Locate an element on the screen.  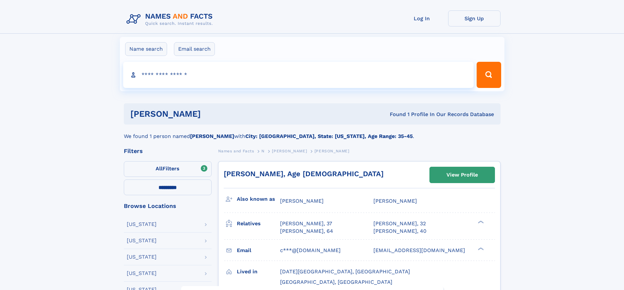
span: All is located at coordinates (159, 169).